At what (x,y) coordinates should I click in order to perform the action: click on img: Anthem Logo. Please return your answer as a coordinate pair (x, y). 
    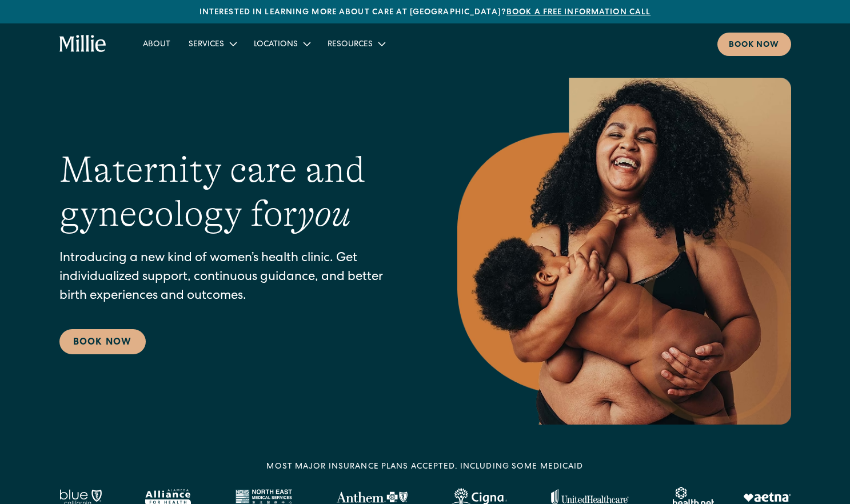
    Looking at the image, I should click on (372, 497).